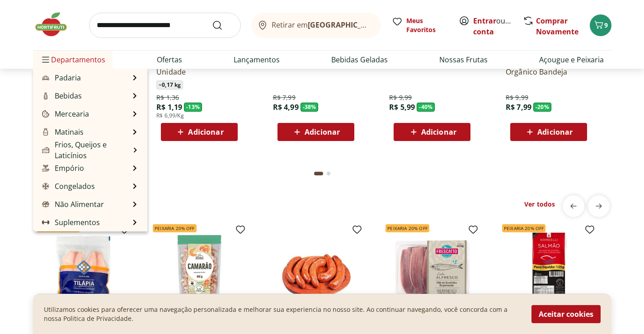 Image resolution: width=644 pixels, height=334 pixels. I want to click on a: CongeladosCongelados, so click(67, 186).